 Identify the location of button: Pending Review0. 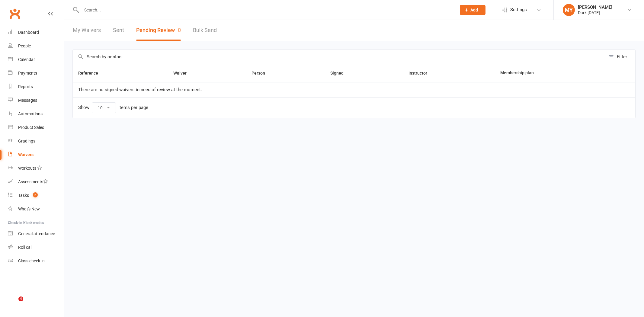
(158, 30).